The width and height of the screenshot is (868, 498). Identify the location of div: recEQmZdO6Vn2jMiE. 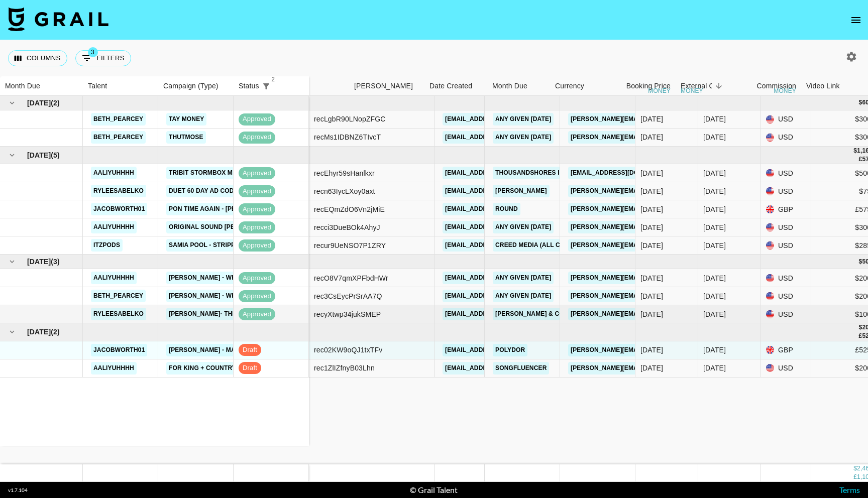
(349, 209).